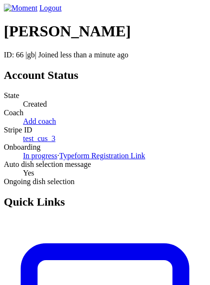  Describe the element at coordinates (39, 138) in the screenshot. I see `a: test_cus_3` at that location.